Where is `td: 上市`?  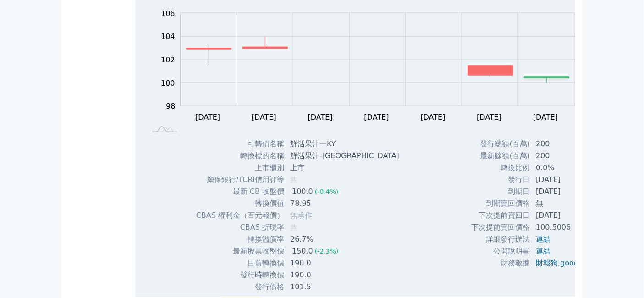 td: 上市 is located at coordinates (346, 168).